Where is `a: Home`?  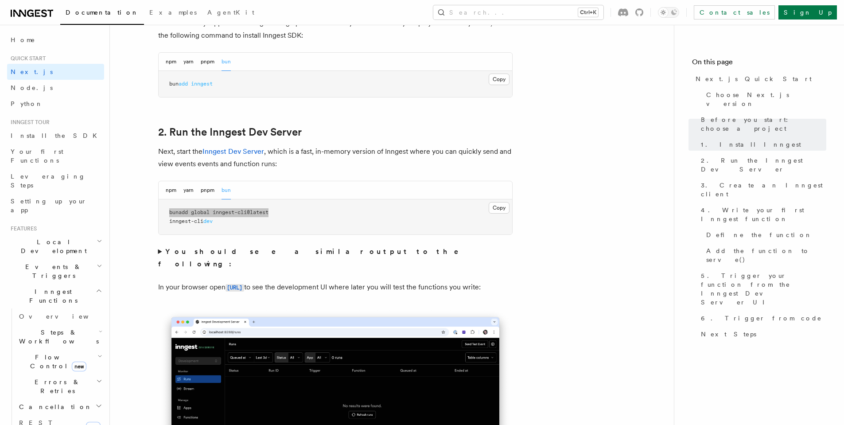
a: Home is located at coordinates (55, 40).